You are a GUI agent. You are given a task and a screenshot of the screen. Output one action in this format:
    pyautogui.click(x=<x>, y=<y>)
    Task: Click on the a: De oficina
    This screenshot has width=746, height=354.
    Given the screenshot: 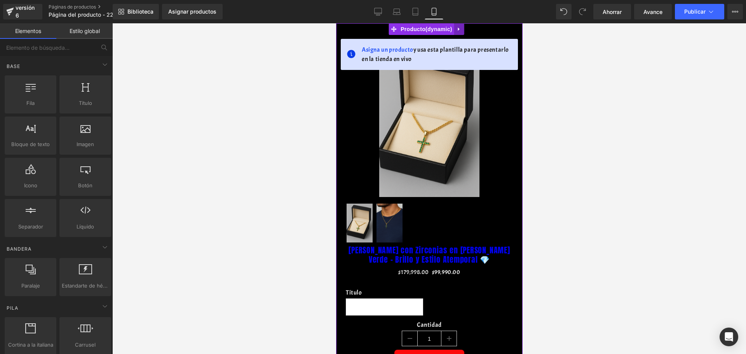 What is the action you would take?
    pyautogui.click(x=378, y=12)
    